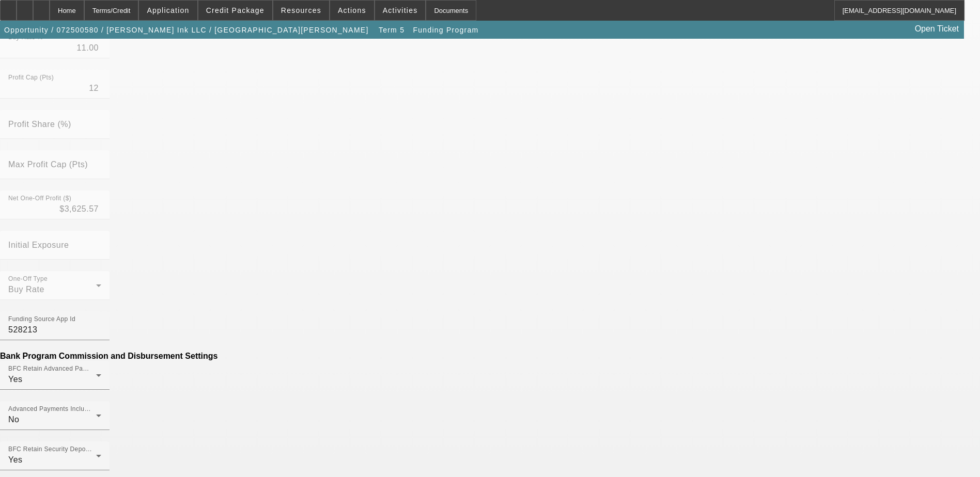 Image resolution: width=980 pixels, height=477 pixels. I want to click on button: Activities, so click(400, 11).